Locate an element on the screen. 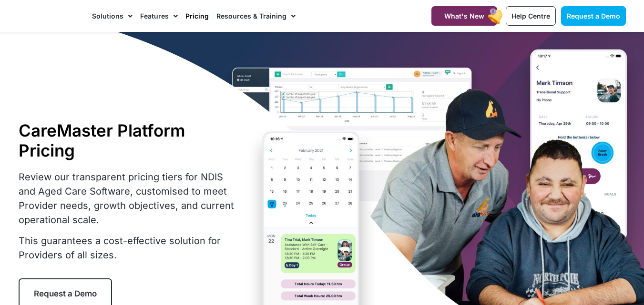 The width and height of the screenshot is (644, 305). a: What's New is located at coordinates (464, 15).